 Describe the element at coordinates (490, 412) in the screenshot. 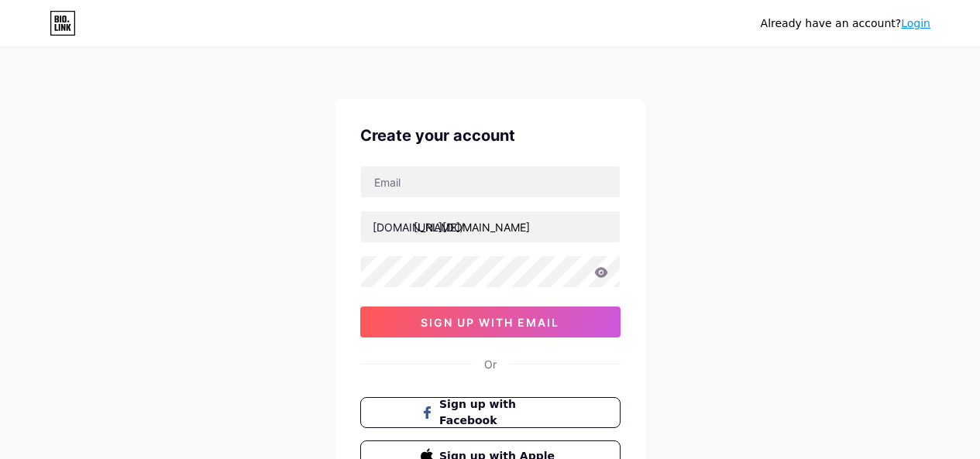

I see `a: Sign up with Facebook` at that location.